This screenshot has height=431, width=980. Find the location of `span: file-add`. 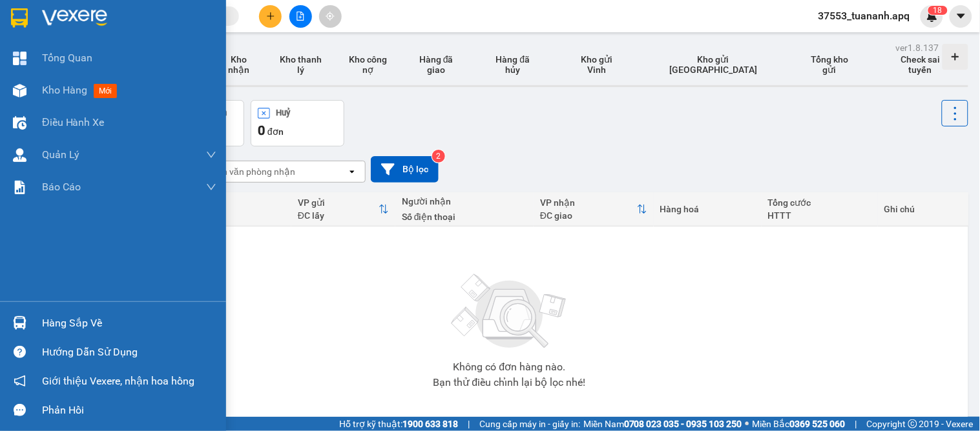

span: file-add is located at coordinates (301, 16).